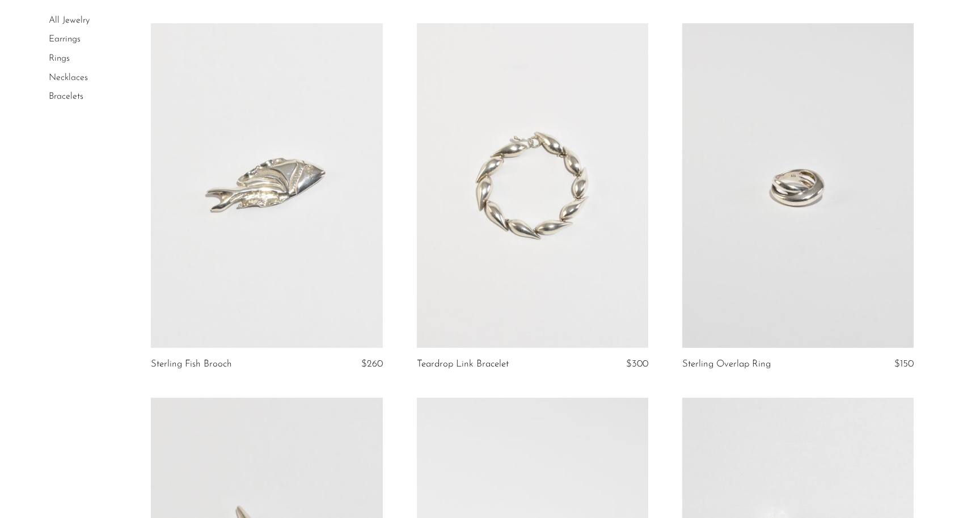  I want to click on a: Sterling Fish Brooch, so click(191, 364).